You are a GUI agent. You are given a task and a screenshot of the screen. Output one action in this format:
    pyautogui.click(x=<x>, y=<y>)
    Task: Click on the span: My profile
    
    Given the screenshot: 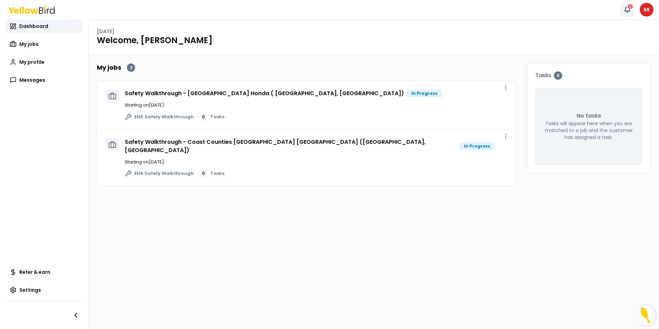 What is the action you would take?
    pyautogui.click(x=32, y=62)
    